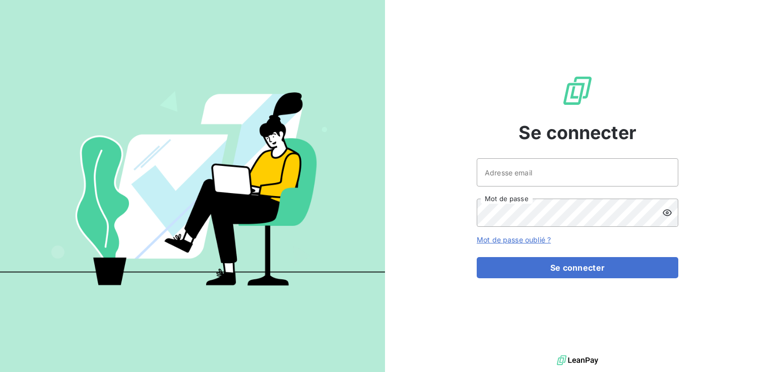 This screenshot has height=372, width=770. Describe the element at coordinates (514, 239) in the screenshot. I see `a: Mot de passe oublié ?` at that location.